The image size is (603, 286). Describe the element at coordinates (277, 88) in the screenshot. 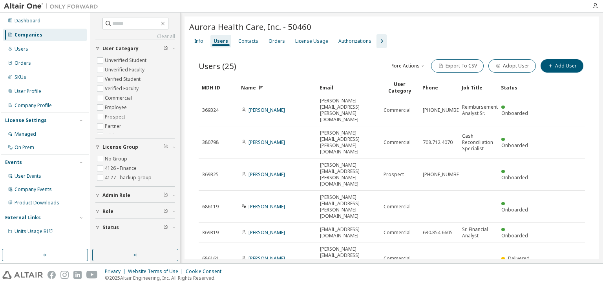

I see `div: Name` at that location.